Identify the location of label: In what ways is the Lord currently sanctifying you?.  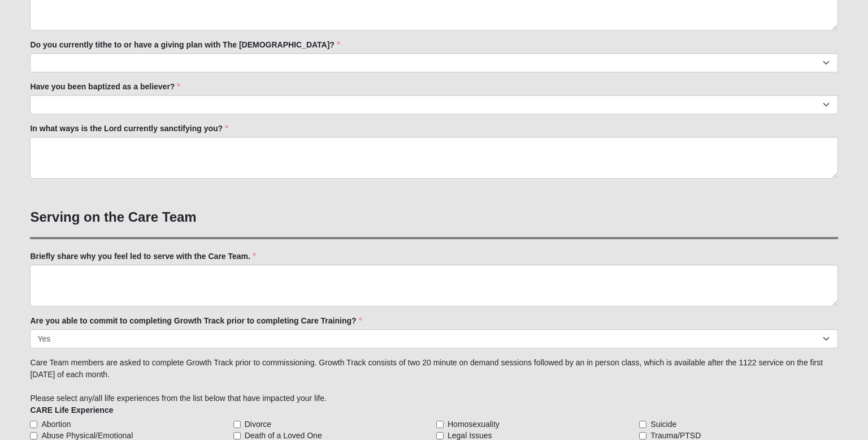
(129, 129).